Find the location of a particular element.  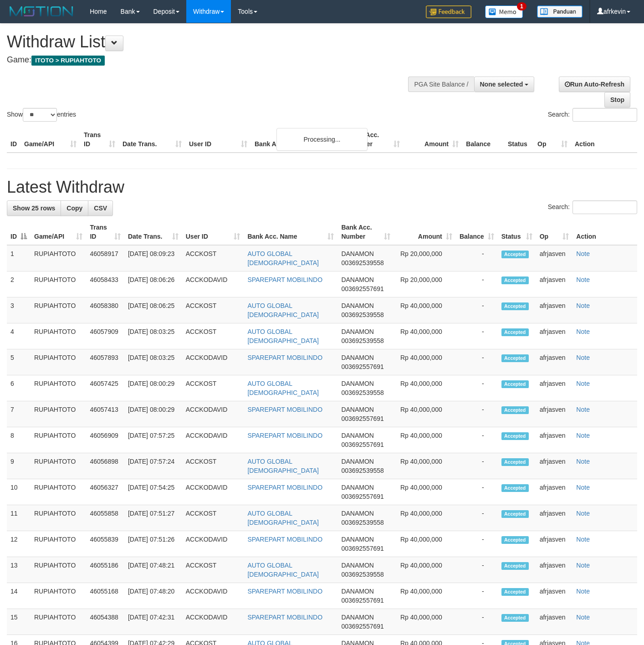

th: Op is located at coordinates (553, 140).